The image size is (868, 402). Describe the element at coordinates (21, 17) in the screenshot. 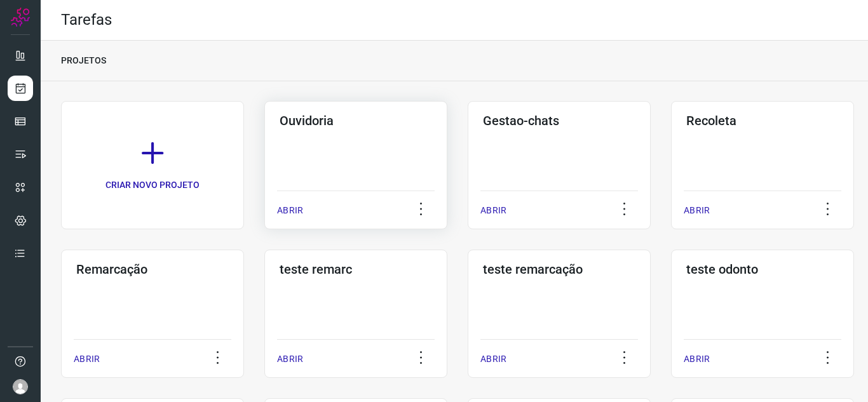

I see `img: Logo` at that location.